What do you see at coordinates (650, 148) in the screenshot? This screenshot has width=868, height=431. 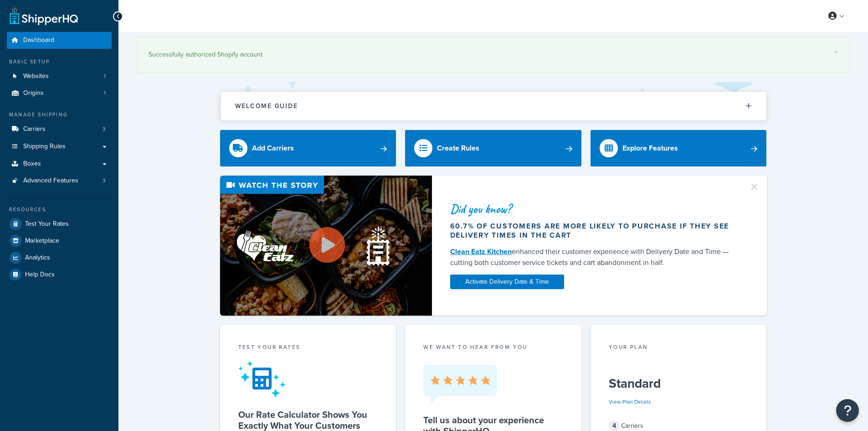 I see `div: Explore Features` at bounding box center [650, 148].